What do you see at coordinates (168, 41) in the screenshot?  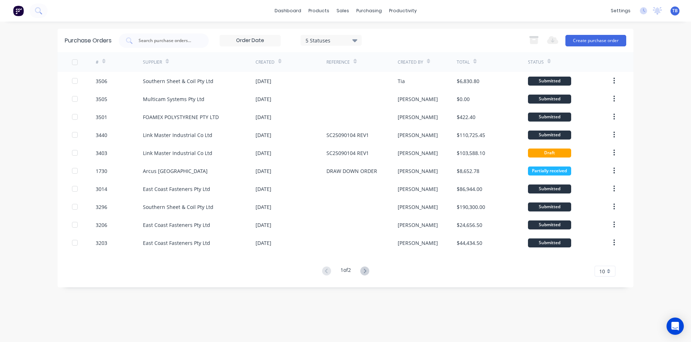 I see `input: Search purchase orders...` at bounding box center [168, 41].